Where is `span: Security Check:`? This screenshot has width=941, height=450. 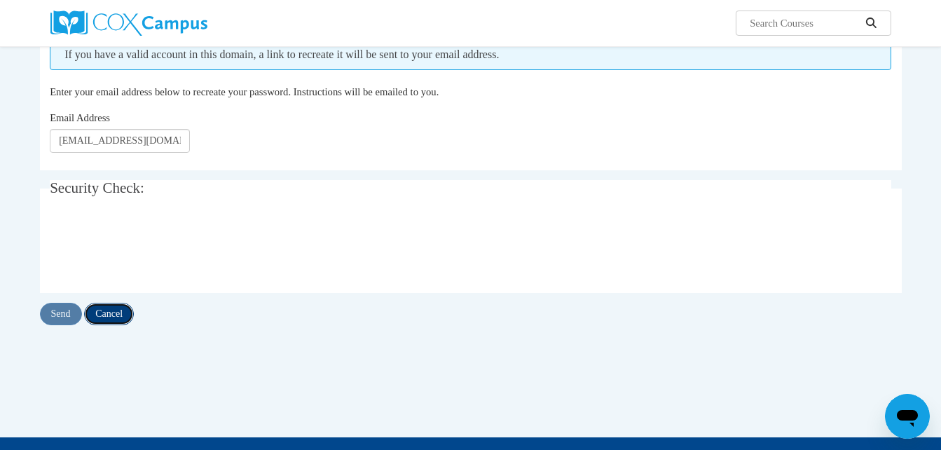 span: Security Check: is located at coordinates (97, 188).